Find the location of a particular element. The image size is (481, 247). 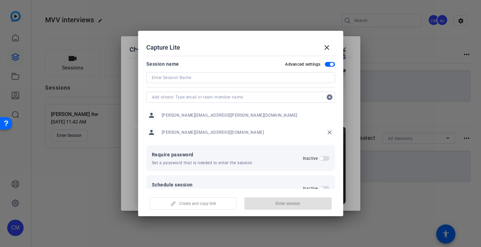

input: Add others: Type email or team member name is located at coordinates (237, 97).